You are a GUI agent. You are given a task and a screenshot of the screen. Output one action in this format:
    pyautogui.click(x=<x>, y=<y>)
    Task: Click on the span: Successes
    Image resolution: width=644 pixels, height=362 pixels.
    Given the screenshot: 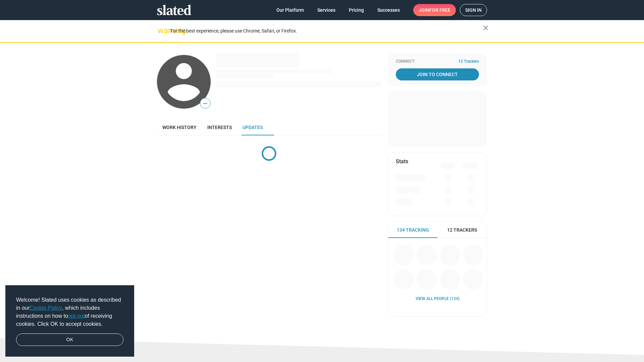 What is the action you would take?
    pyautogui.click(x=389, y=10)
    